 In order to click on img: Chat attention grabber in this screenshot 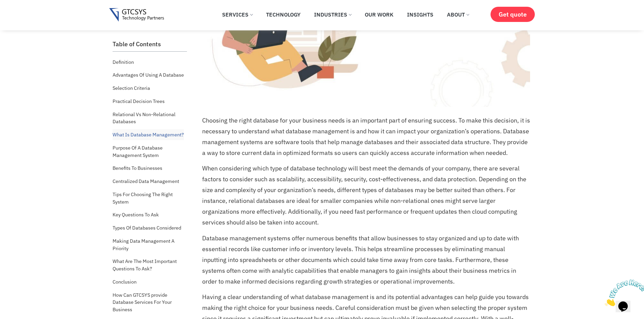, I will do `click(24, 16)`.